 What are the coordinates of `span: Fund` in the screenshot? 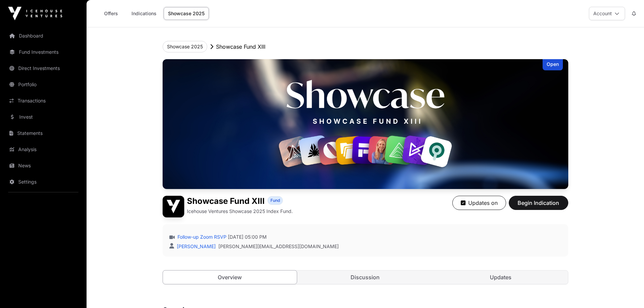 It's located at (275, 200).